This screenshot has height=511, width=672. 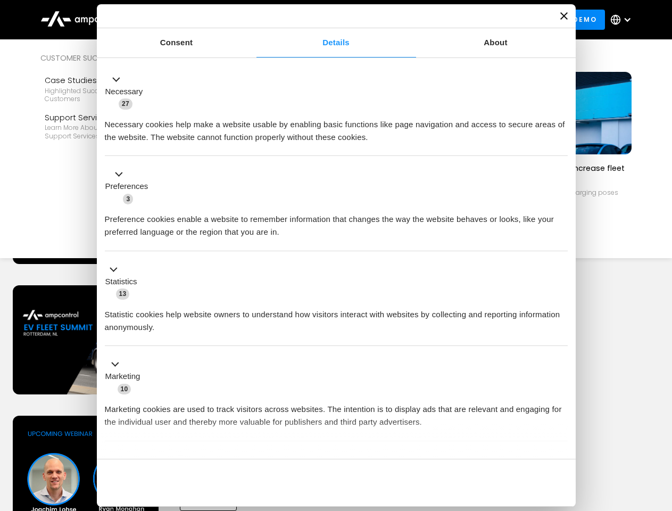 I want to click on label: Necessary, so click(x=124, y=92).